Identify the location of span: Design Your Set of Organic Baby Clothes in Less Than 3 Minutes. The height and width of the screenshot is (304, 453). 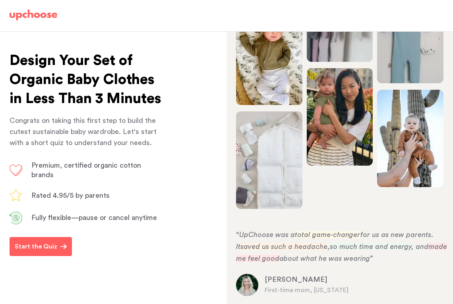
(85, 80).